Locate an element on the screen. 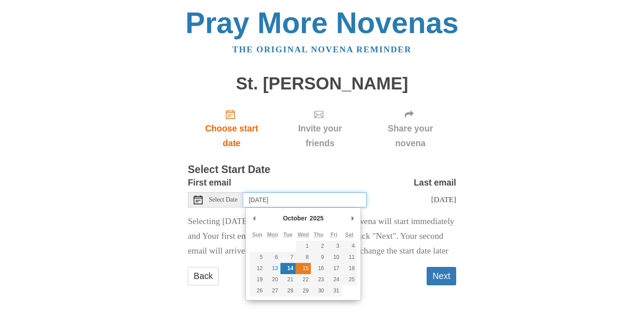 The width and height of the screenshot is (644, 313). button: 6 is located at coordinates (273, 257).